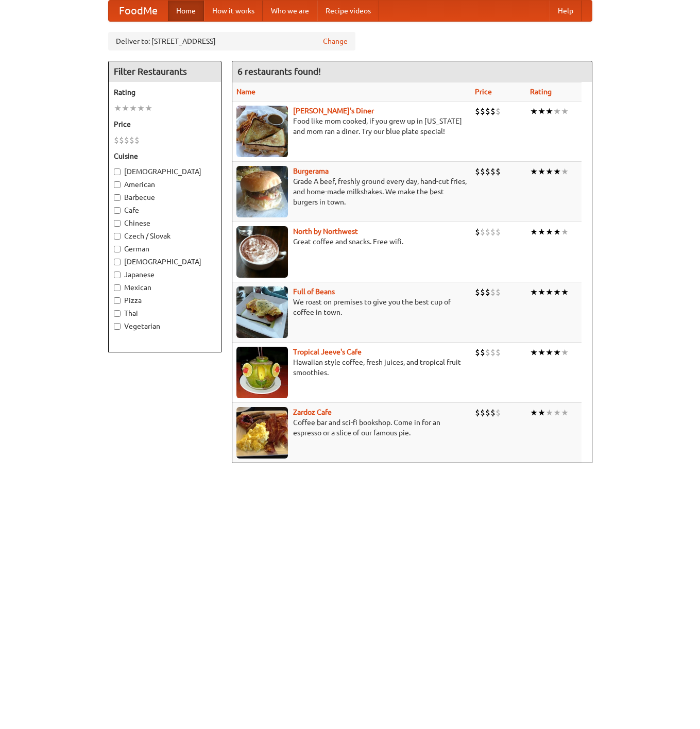 This screenshot has width=700, height=729. I want to click on a: FoodMe, so click(138, 10).